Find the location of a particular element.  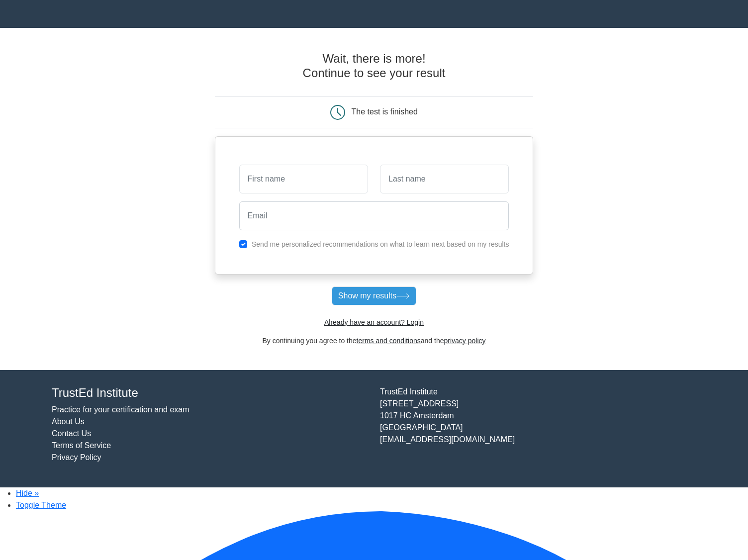

a: Already have an account? Login is located at coordinates (374, 322).